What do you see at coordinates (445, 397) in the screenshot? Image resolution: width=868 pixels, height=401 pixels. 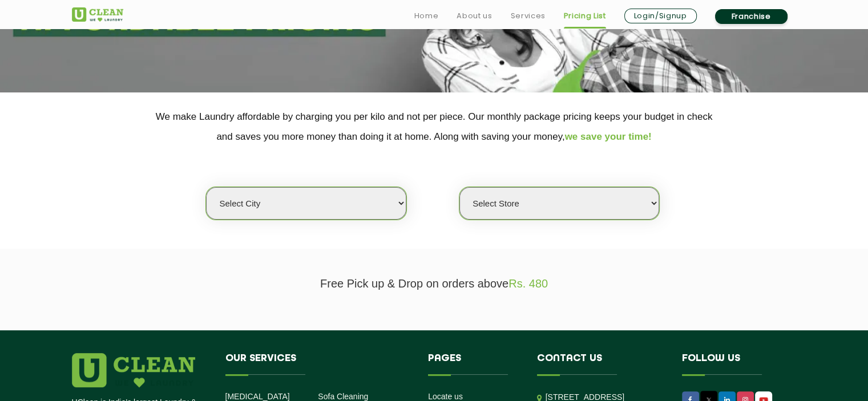 I see `a: Locate us` at bounding box center [445, 397].